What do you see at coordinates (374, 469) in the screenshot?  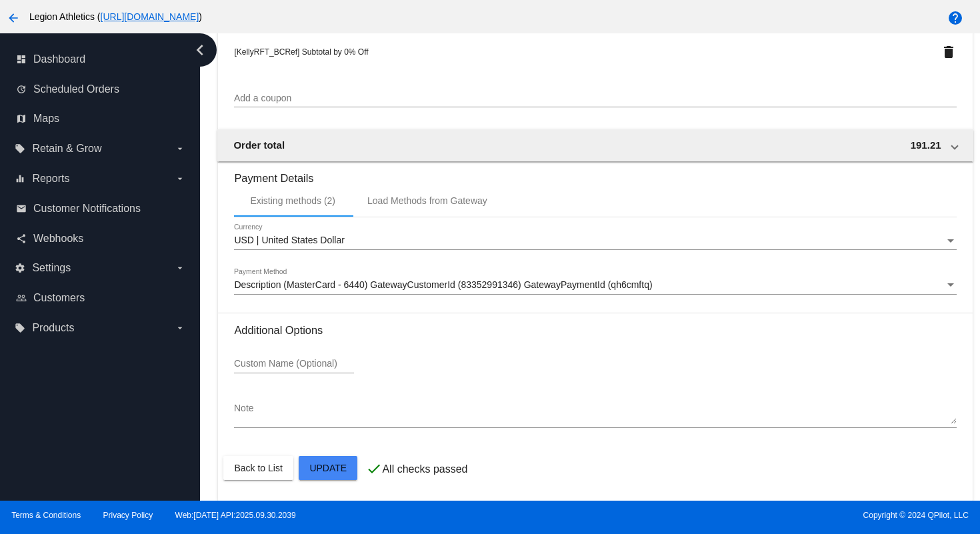 I see `mat-icon: check` at bounding box center [374, 469].